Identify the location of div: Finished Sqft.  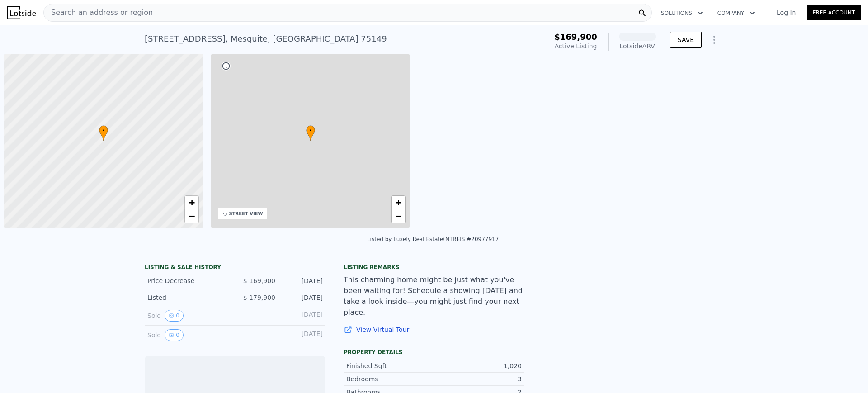
(390, 366).